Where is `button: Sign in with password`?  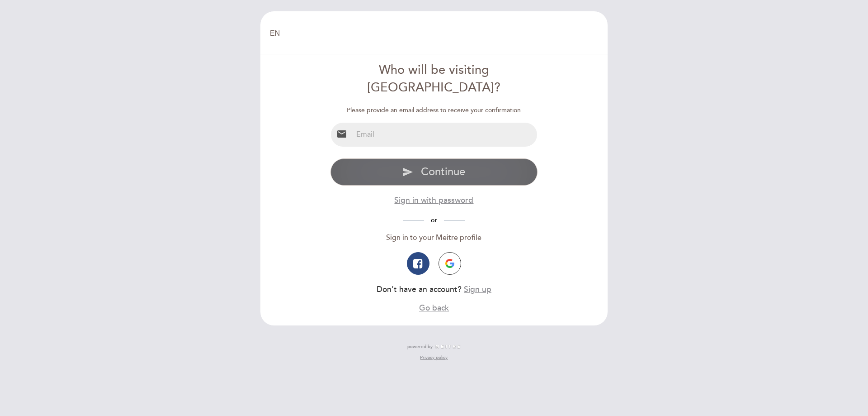 button: Sign in with password is located at coordinates (434, 200).